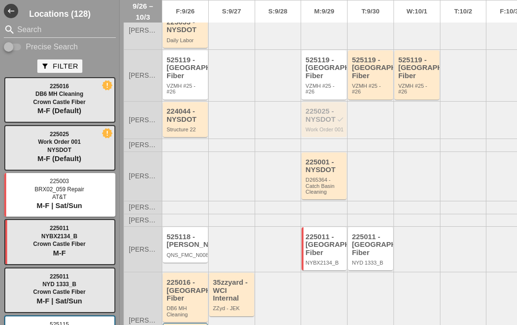 The image size is (517, 325). I want to click on i: search, so click(10, 30).